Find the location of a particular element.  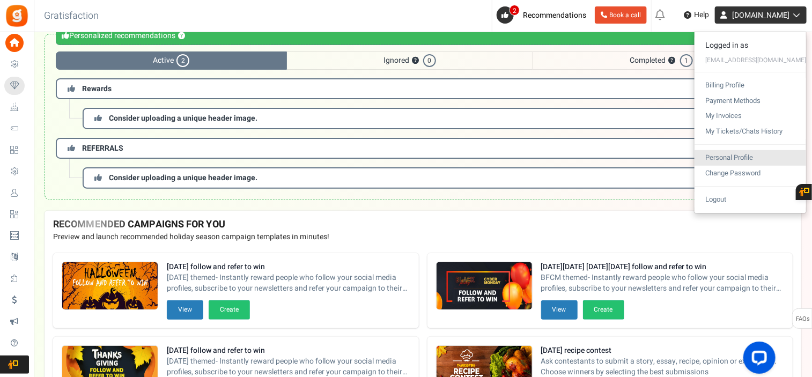

span: BFCM themed- Instantly reward people who follow your social media profiles, subscribe to your new... is located at coordinates (663, 283).